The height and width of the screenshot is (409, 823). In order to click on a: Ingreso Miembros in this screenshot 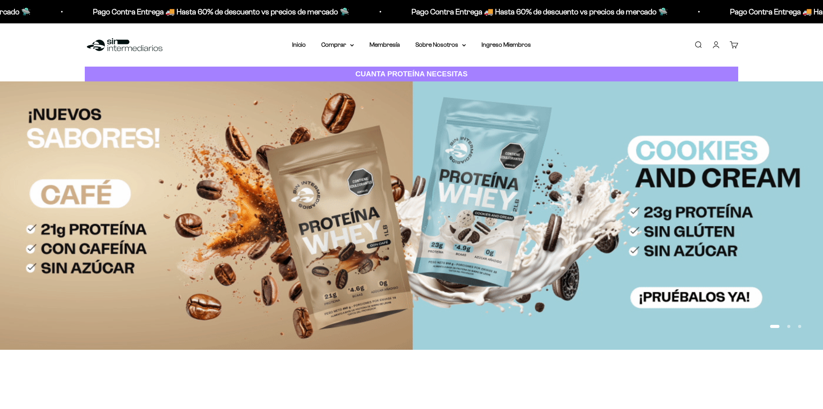, I will do `click(506, 44)`.